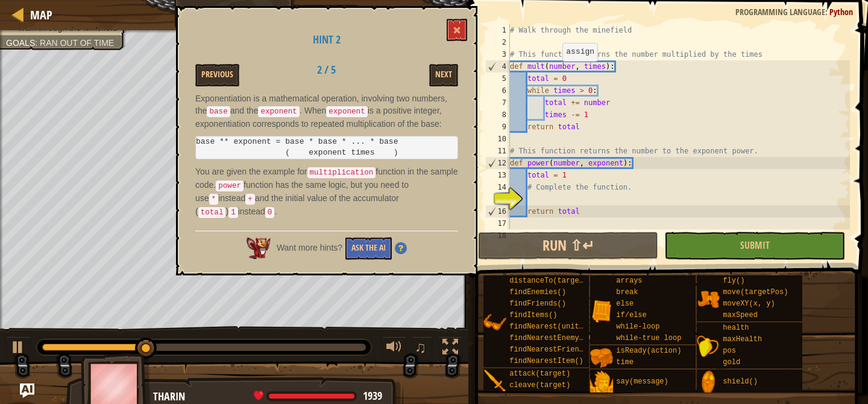 The height and width of the screenshot is (404, 868). I want to click on span: attack(target), so click(539, 374).